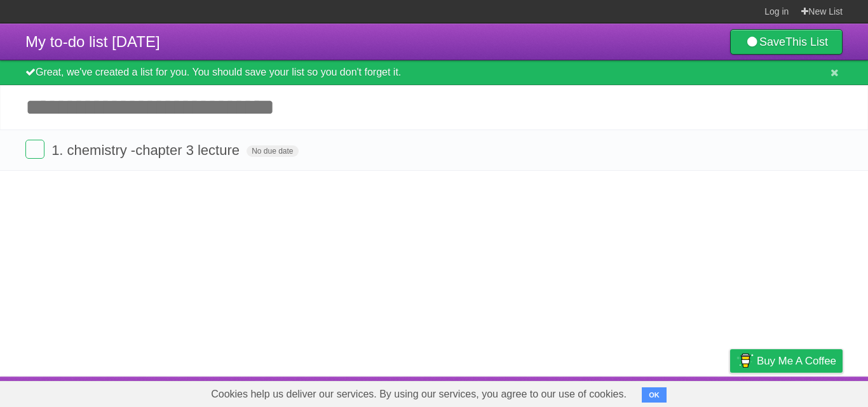  Describe the element at coordinates (731, 392) in the screenshot. I see `a: Privacy` at that location.